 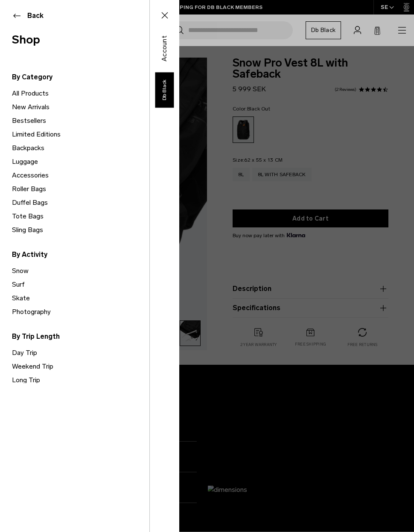 I want to click on span: By Category, so click(x=80, y=77).